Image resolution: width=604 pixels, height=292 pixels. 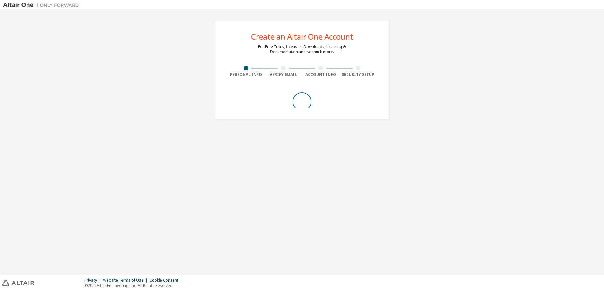 I want to click on div: Personal Info, so click(x=246, y=75).